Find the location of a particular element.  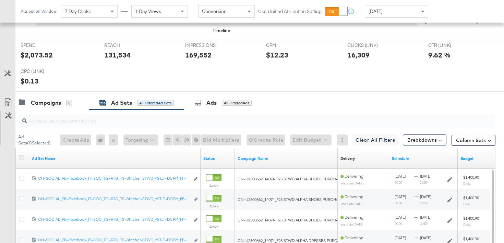

div: Campaigns is located at coordinates (46, 103).